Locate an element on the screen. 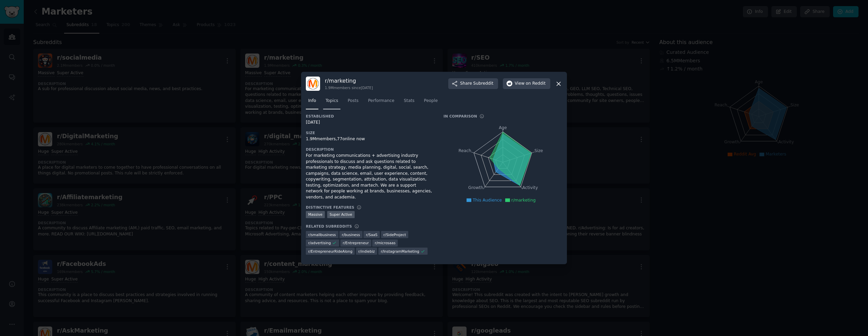 This screenshot has width=868, height=336. button: Viewon Reddit is located at coordinates (527, 83).